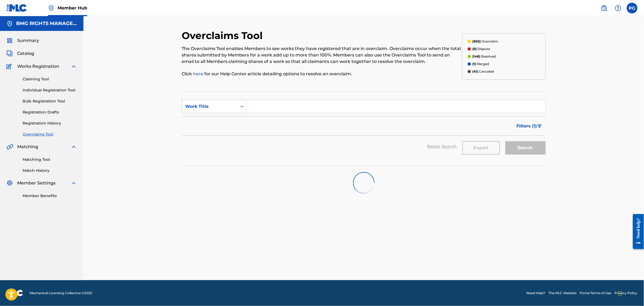  What do you see at coordinates (36, 183) in the screenshot?
I see `span: Member Settings` at bounding box center [36, 183].